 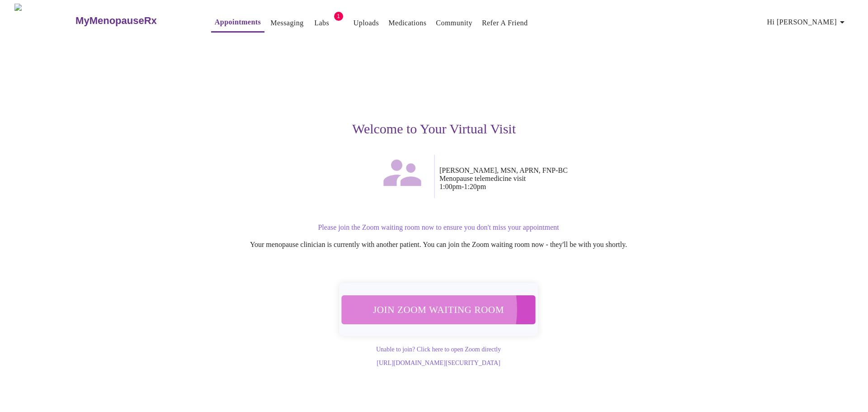 What do you see at coordinates (286, 23) in the screenshot?
I see `button: Messaging` at bounding box center [286, 23].